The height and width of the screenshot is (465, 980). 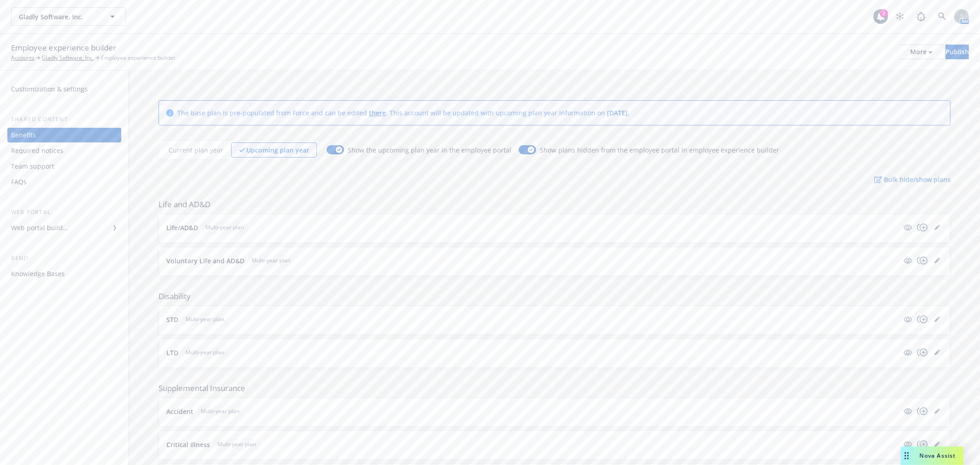 I want to click on div: Knowledge Bases, so click(x=38, y=274).